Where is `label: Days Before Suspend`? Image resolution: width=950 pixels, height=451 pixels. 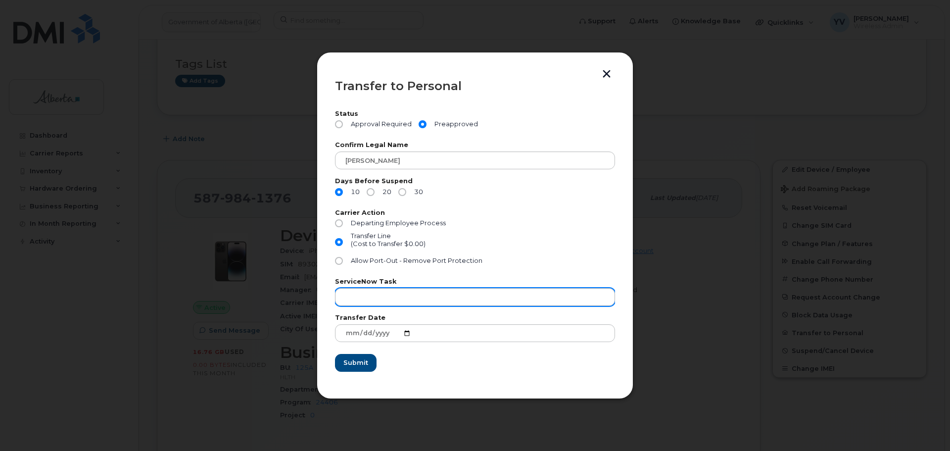 label: Days Before Suspend is located at coordinates (475, 181).